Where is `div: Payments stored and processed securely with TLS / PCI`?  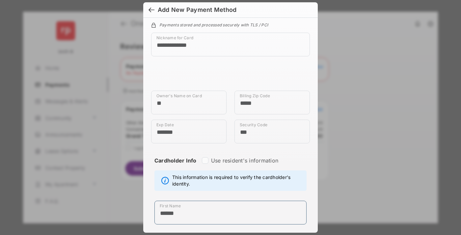 div: Payments stored and processed securely with TLS / PCI is located at coordinates (230, 24).